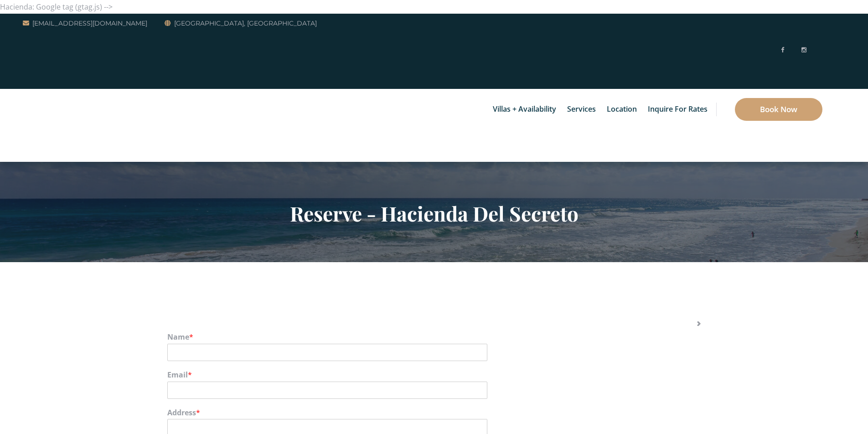  Describe the element at coordinates (434, 213) in the screenshot. I see `h2: Reserve - Hacienda Del Secreto` at that location.